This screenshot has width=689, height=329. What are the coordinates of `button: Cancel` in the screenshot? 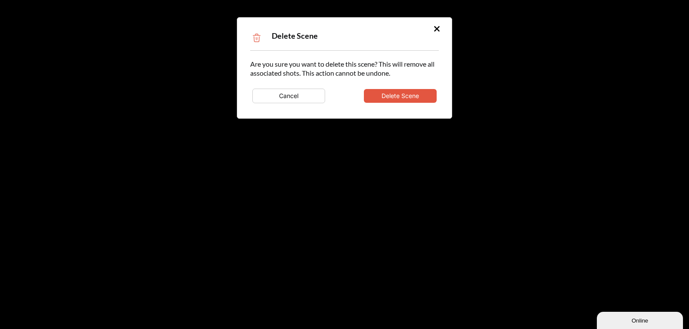 It's located at (288, 96).